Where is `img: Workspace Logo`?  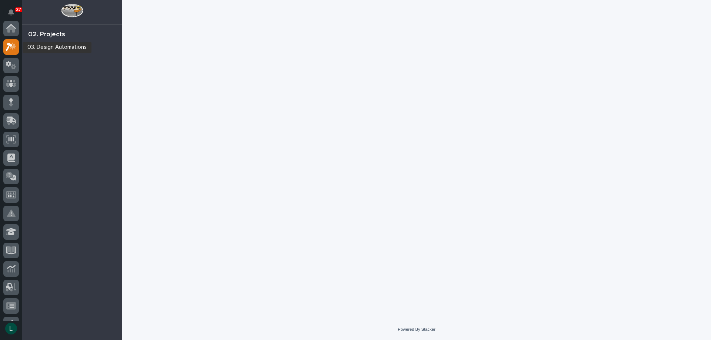
img: Workspace Logo is located at coordinates (72, 10).